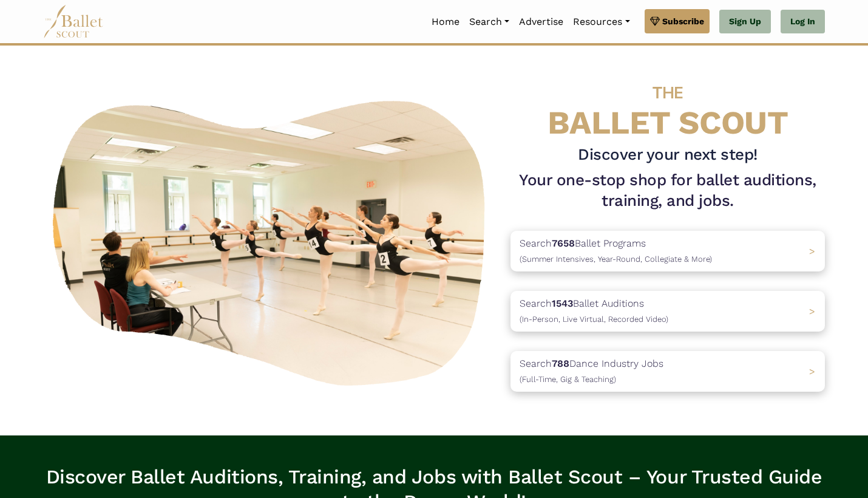 The image size is (868, 498). What do you see at coordinates (591, 371) in the screenshot?
I see `p: Search Dance Industry Jobs` at bounding box center [591, 371].